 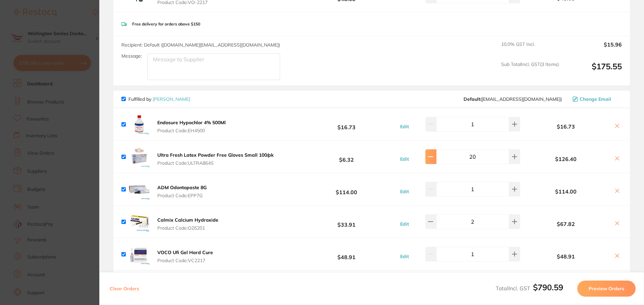 What do you see at coordinates (139, 124) in the screenshot?
I see `img: aXVucDJ2Nw` at bounding box center [139, 124].